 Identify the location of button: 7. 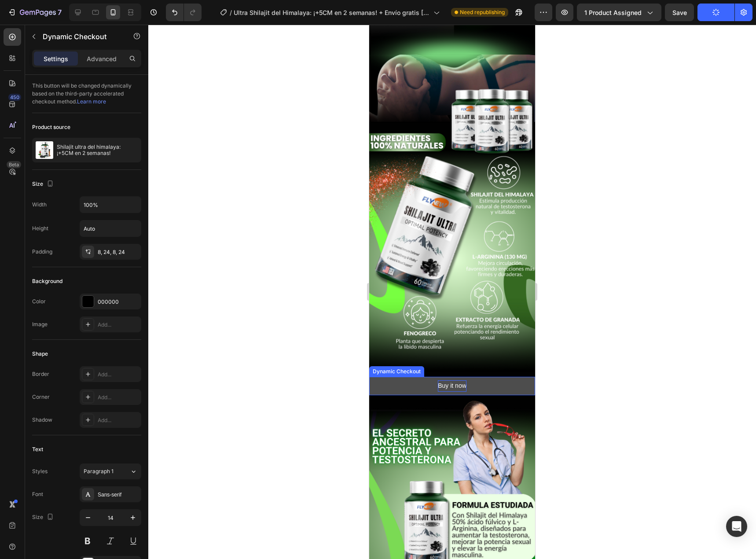
(34, 12).